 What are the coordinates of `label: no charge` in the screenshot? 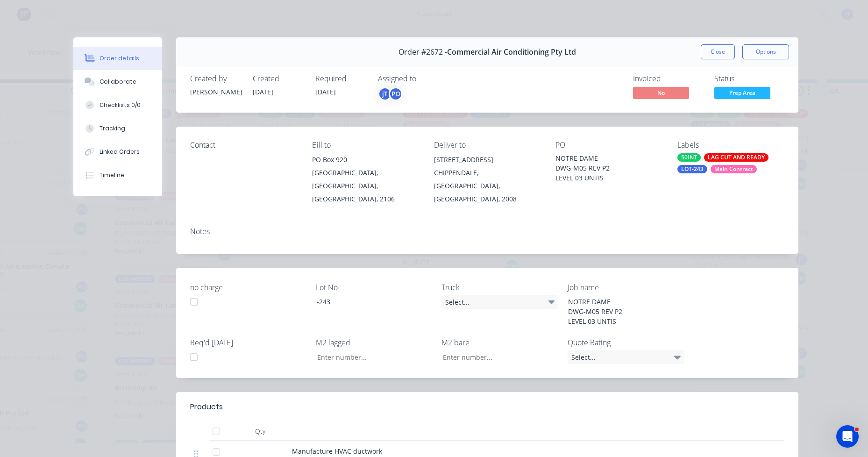 It's located at (249, 287).